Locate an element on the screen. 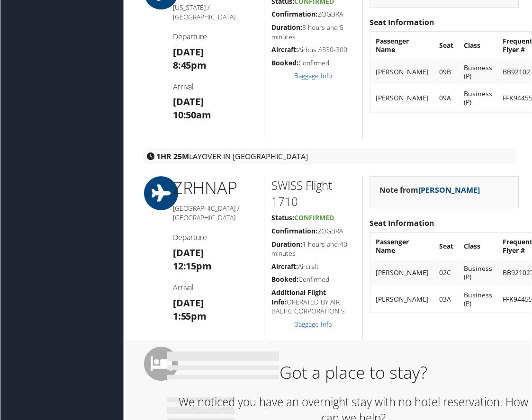 Image resolution: width=532 pixels, height=420 pixels. td: 03A is located at coordinates (447, 300).